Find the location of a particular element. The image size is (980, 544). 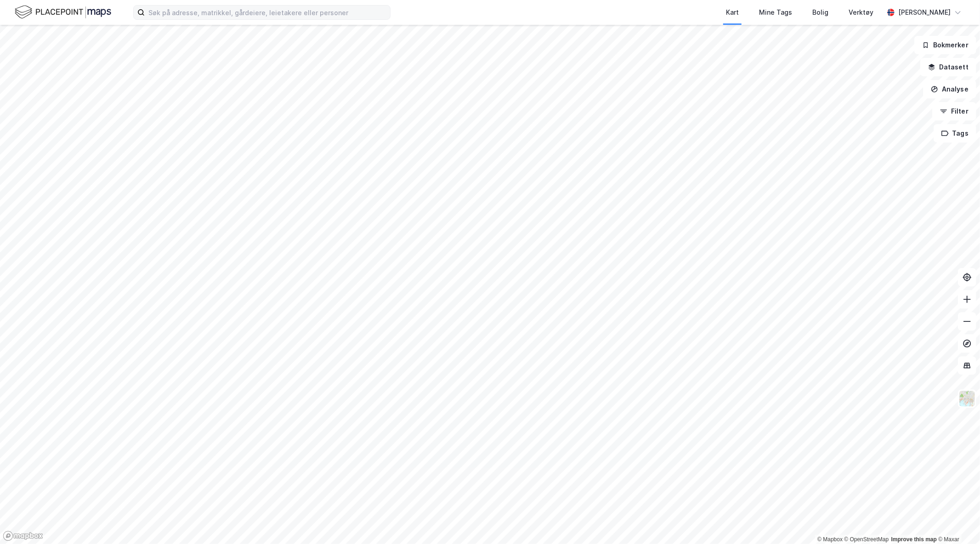

img: logo.f888ab2527a4732fd821a326f86c7f29.svg is located at coordinates (63, 12).